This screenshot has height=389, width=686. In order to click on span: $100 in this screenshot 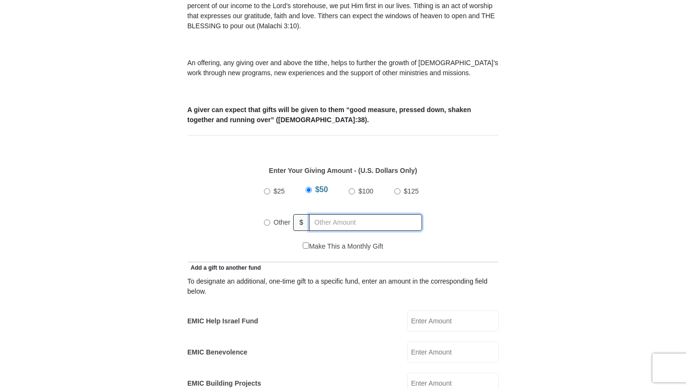, I will do `click(366, 191)`.